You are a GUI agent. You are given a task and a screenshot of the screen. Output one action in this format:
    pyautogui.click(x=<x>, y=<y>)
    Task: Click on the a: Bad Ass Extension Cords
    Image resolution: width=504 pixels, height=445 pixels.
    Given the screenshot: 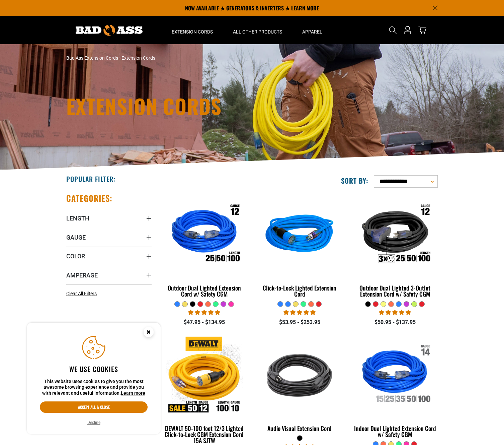 What is the action you would take?
    pyautogui.click(x=92, y=58)
    